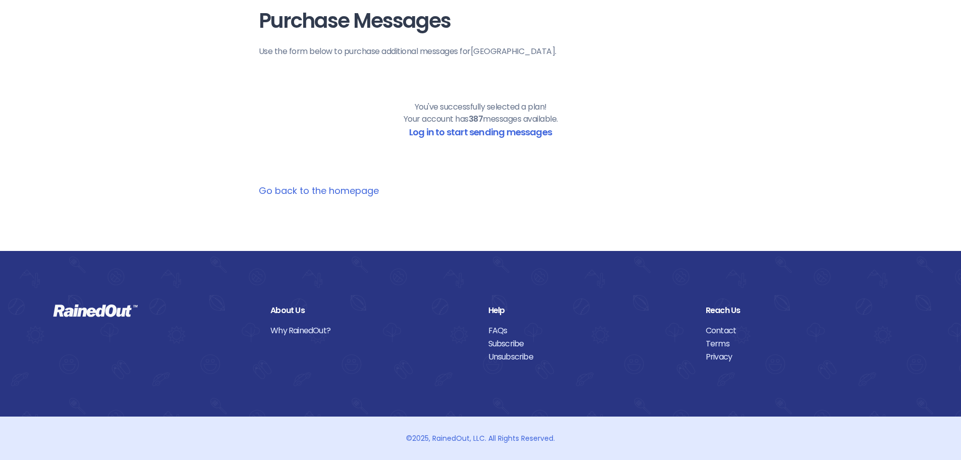 Image resolution: width=961 pixels, height=460 pixels. What do you see at coordinates (481, 119) in the screenshot?
I see `p: Your account has messages available.` at bounding box center [481, 119].